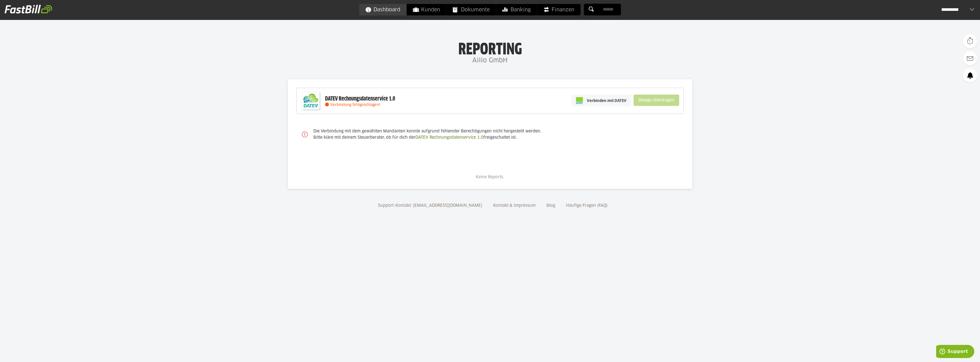  Describe the element at coordinates (28, 9) in the screenshot. I see `img: fastbill_logo_white.png` at that location.